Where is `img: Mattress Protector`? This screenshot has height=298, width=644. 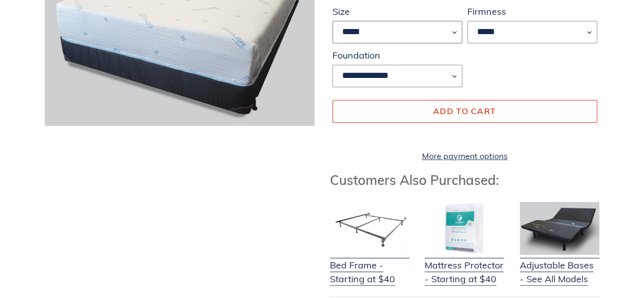 img: Mattress Protector is located at coordinates (464, 228).